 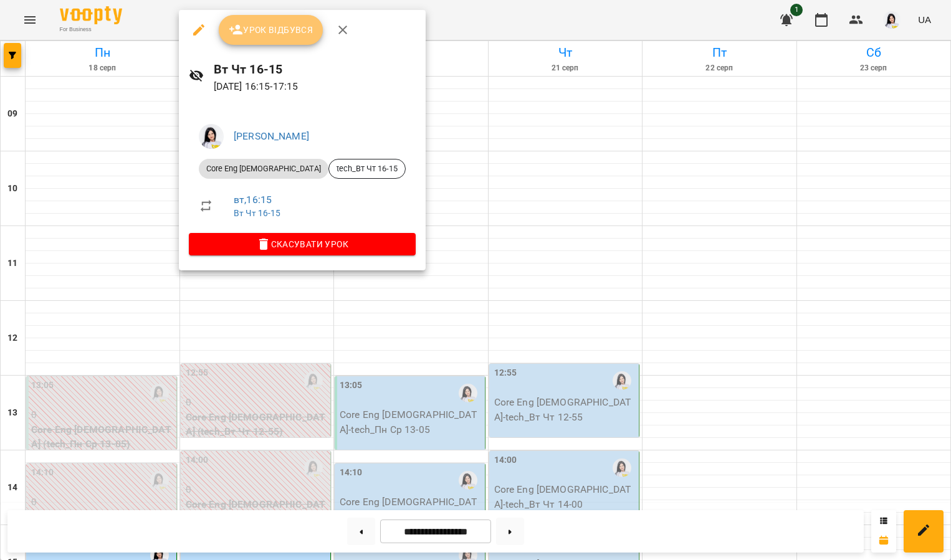 What do you see at coordinates (271, 30) in the screenshot?
I see `span: Урок відбувся` at bounding box center [271, 30].